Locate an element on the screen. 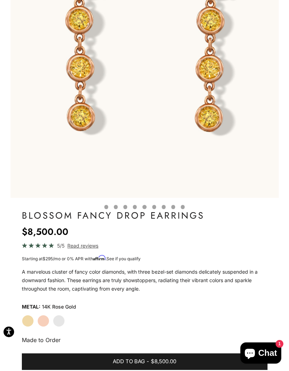 The width and height of the screenshot is (289, 371). span: Affirm is located at coordinates (99, 258).